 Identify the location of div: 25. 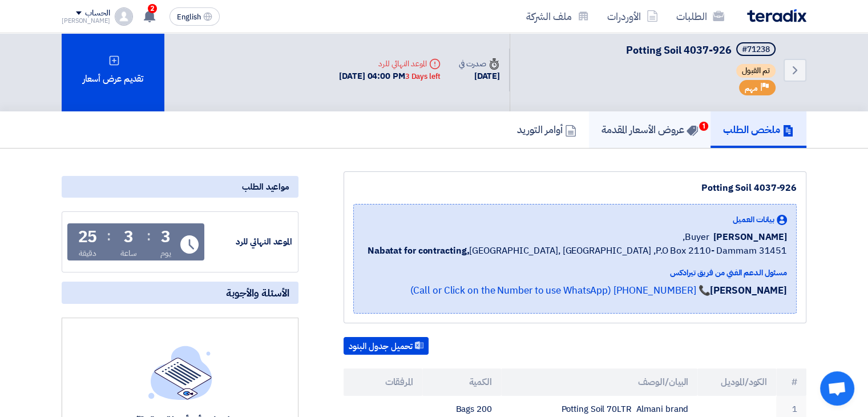
(88, 238).